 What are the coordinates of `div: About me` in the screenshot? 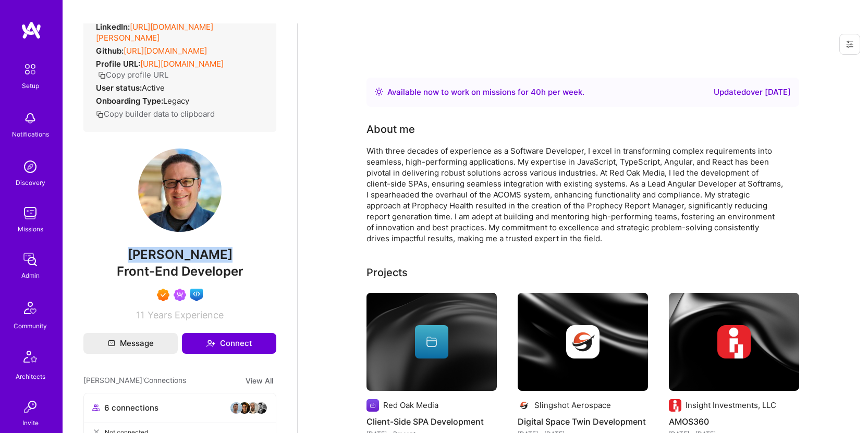 It's located at (390, 129).